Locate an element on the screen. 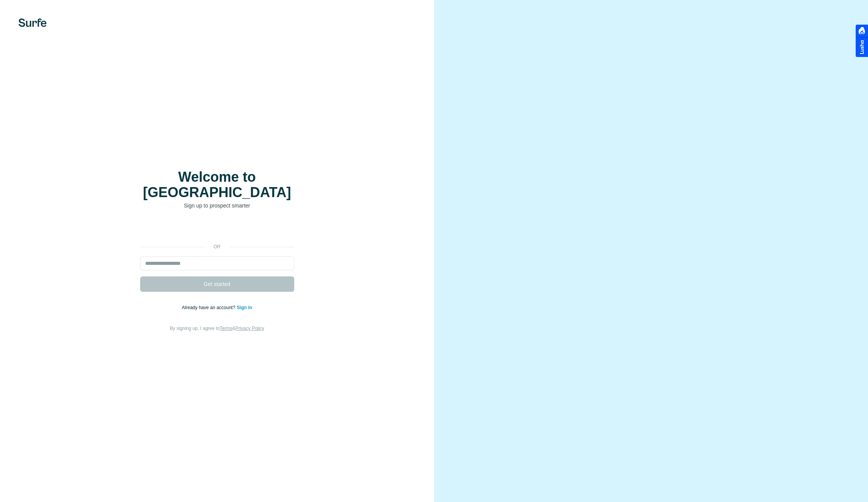 Image resolution: width=868 pixels, height=502 pixels. span: By signing up, I agree to & is located at coordinates (217, 328).